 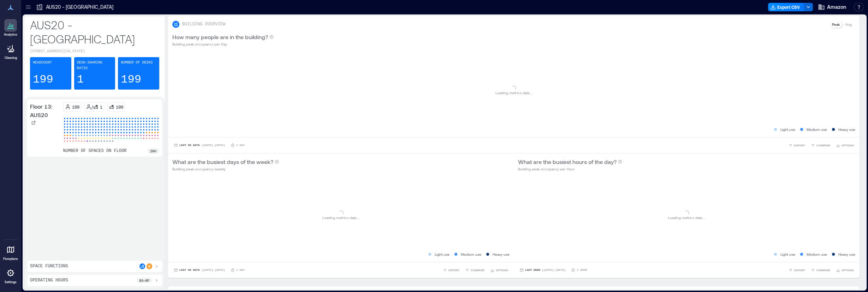 What do you see at coordinates (10, 58) in the screenshot?
I see `p: Cleaning` at bounding box center [10, 58].